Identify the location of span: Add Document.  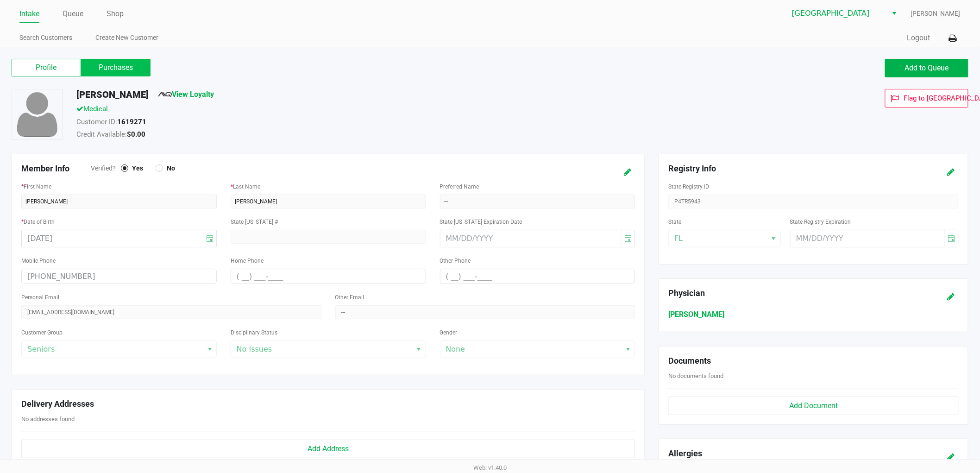
(813, 405).